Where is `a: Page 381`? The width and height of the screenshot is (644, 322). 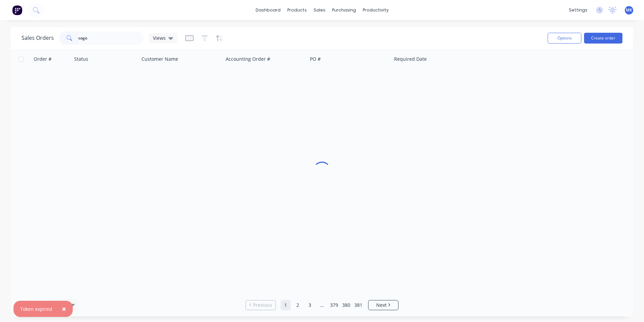 a: Page 381 is located at coordinates (359, 305).